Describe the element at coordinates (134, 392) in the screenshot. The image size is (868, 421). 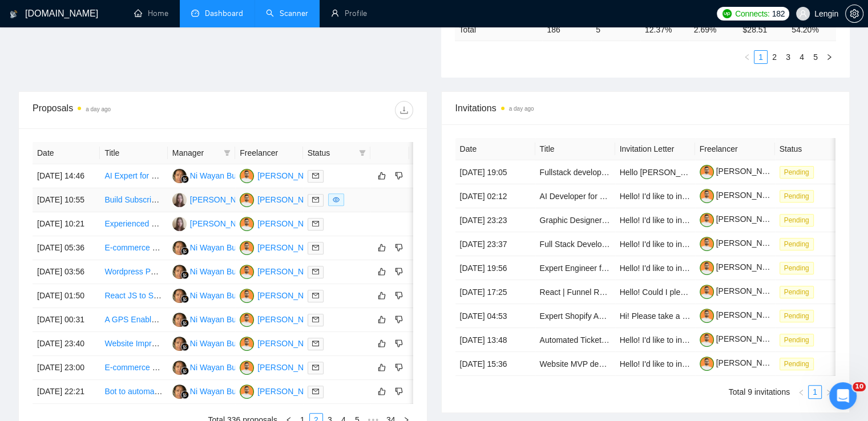
I see `td: Bot to automate posting blogs and getting them linked` at that location.